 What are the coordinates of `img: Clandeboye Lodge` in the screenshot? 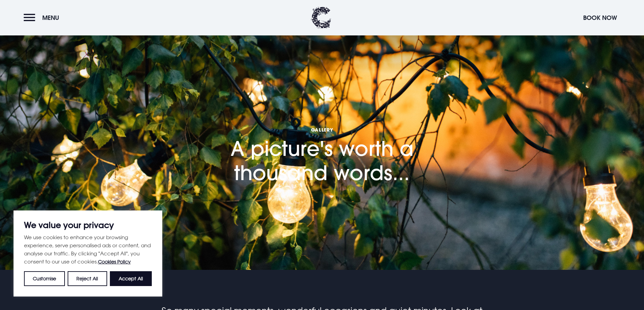 It's located at (321, 17).